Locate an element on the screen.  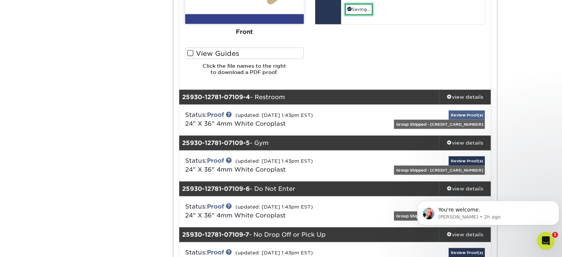
div: - Gym is located at coordinates (309, 143).